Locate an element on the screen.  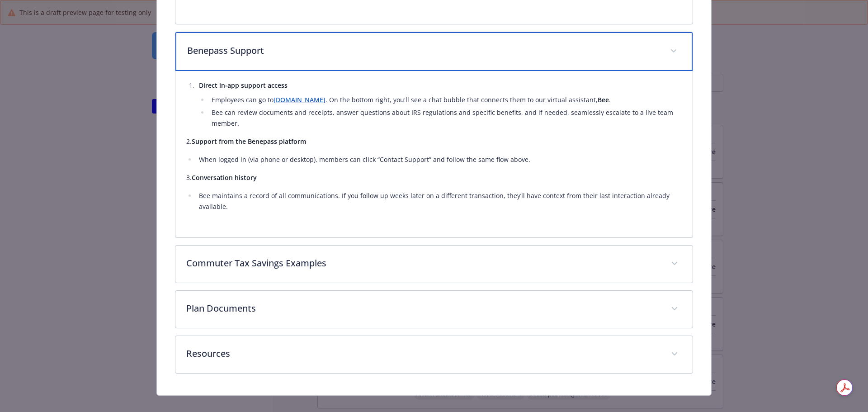
p: Benepass Support is located at coordinates (423, 51).